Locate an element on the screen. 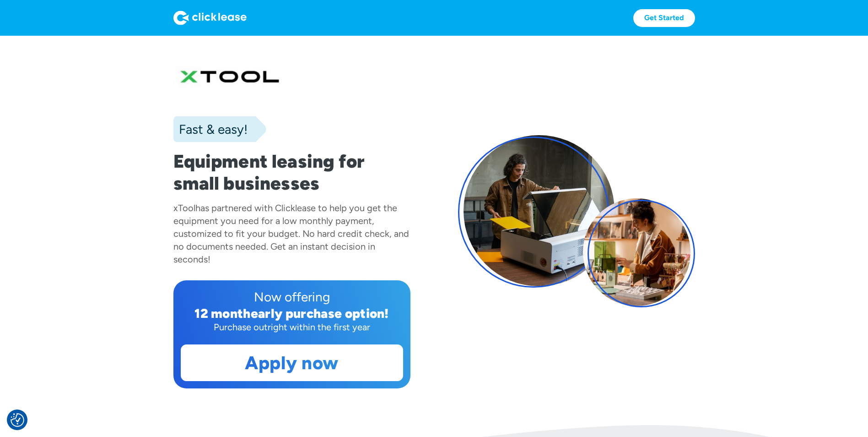  div: 12 month is located at coordinates (223, 313).